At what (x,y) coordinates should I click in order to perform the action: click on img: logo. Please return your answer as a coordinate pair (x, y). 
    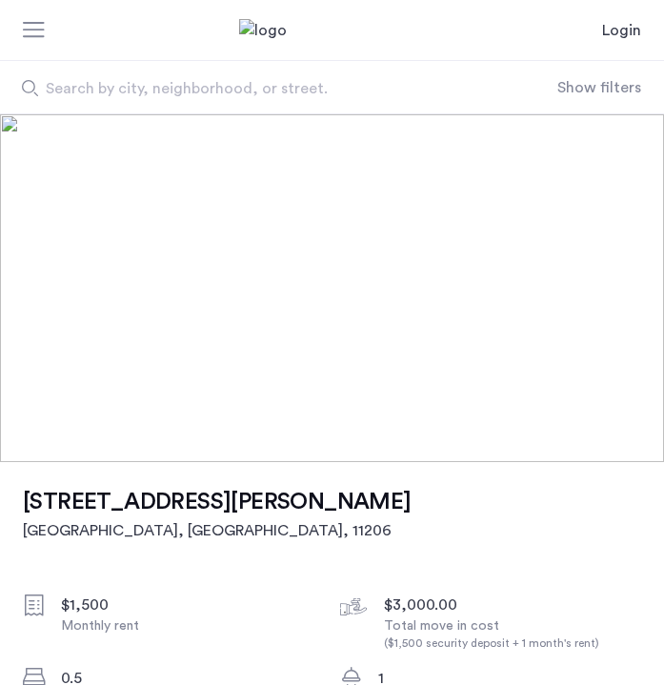
    Looking at the image, I should click on (333, 31).